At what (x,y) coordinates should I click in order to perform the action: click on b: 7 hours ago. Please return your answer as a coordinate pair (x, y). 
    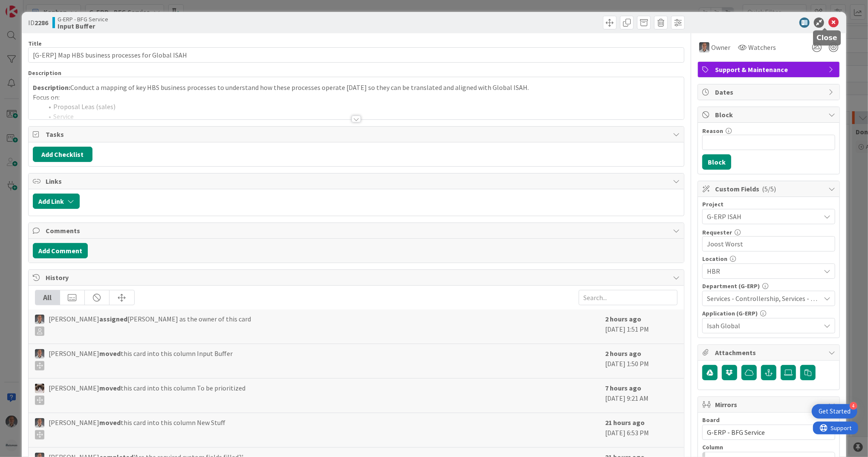
    Looking at the image, I should click on (623, 388).